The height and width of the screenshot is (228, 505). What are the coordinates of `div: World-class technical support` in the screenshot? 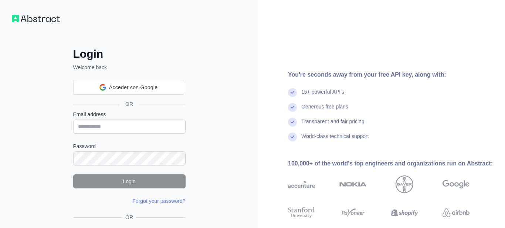 It's located at (335, 140).